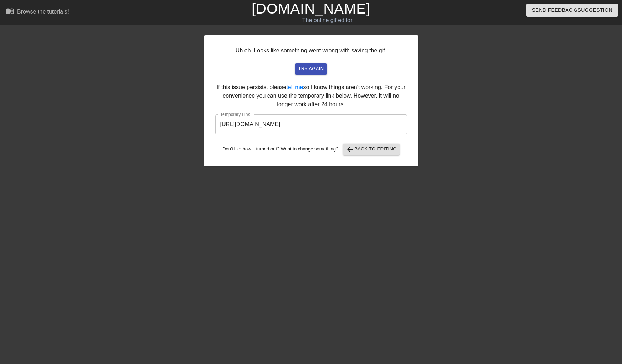  Describe the element at coordinates (37, 12) in the screenshot. I see `a: Browse the tutorials!` at that location.